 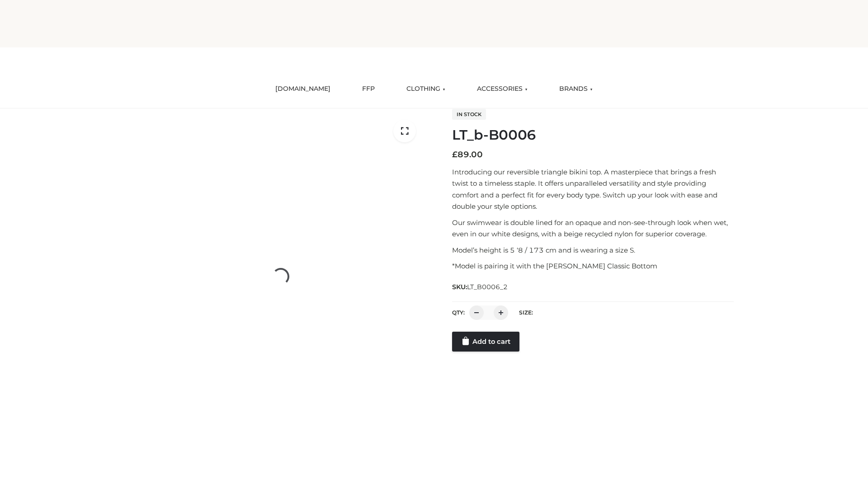 I want to click on a: CLOTHING, so click(x=426, y=90).